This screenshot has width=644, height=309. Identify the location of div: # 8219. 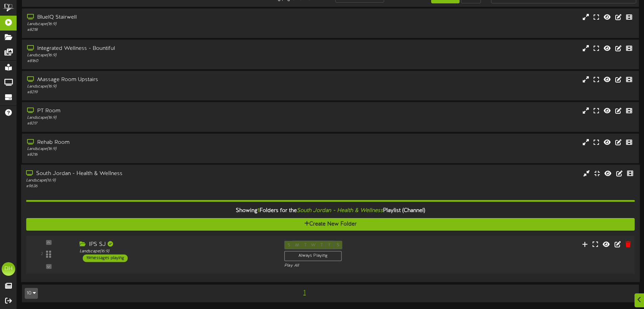
(150, 92).